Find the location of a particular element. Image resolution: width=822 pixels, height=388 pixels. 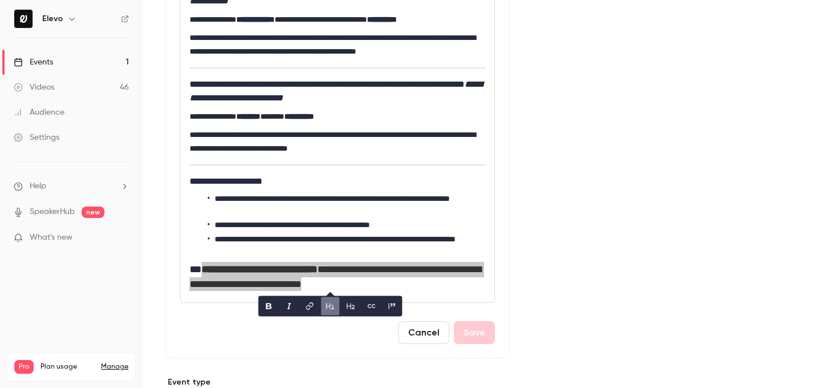

div: Settings is located at coordinates (37, 138).